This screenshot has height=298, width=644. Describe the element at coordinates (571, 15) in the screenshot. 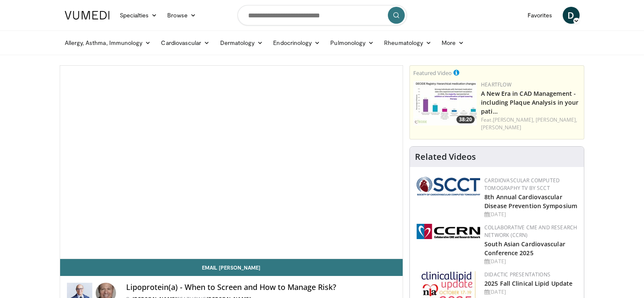

I see `a: D` at that location.